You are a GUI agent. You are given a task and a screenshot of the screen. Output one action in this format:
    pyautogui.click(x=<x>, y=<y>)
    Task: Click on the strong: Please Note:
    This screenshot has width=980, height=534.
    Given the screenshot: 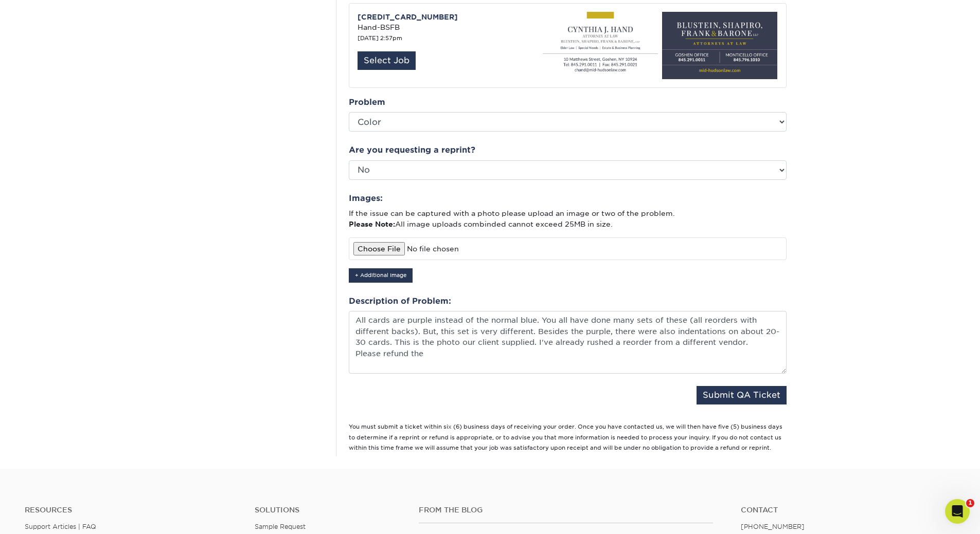 What is the action you would take?
    pyautogui.click(x=372, y=224)
    